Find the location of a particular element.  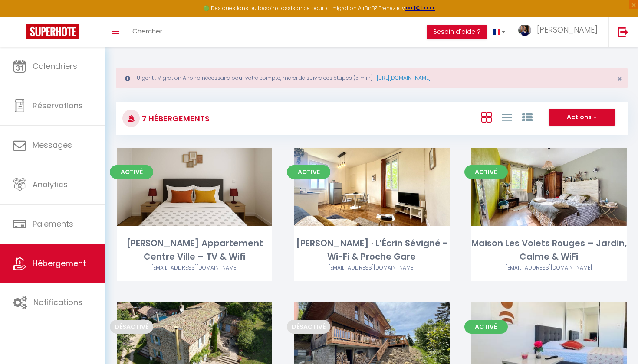

span: Chercher is located at coordinates (147, 31).